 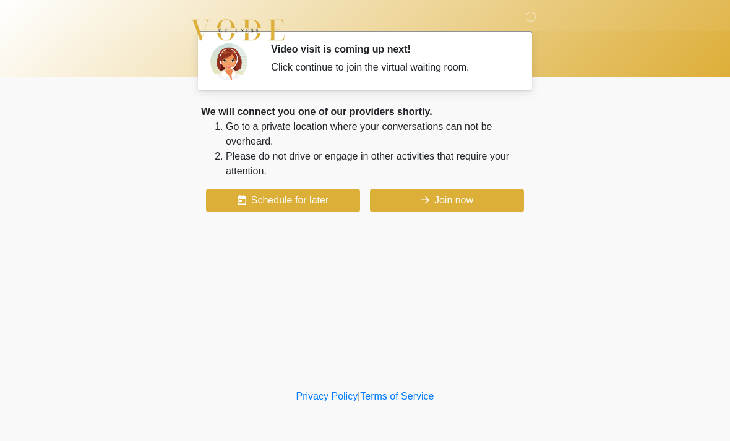 What do you see at coordinates (327, 396) in the screenshot?
I see `a: Privacy Policy` at bounding box center [327, 396].